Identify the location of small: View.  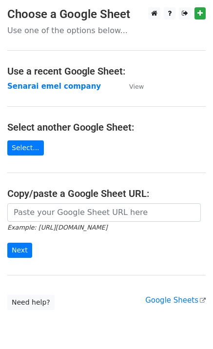
(136, 86).